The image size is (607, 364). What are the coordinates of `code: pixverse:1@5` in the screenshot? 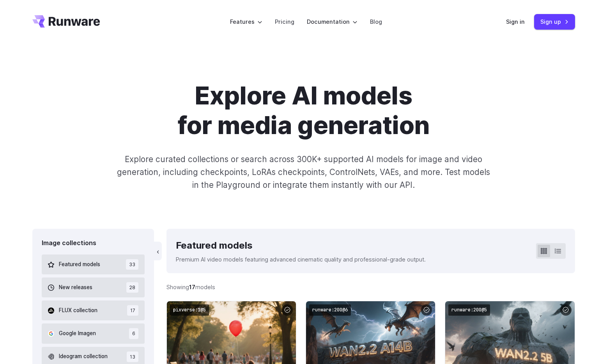 It's located at (190, 310).